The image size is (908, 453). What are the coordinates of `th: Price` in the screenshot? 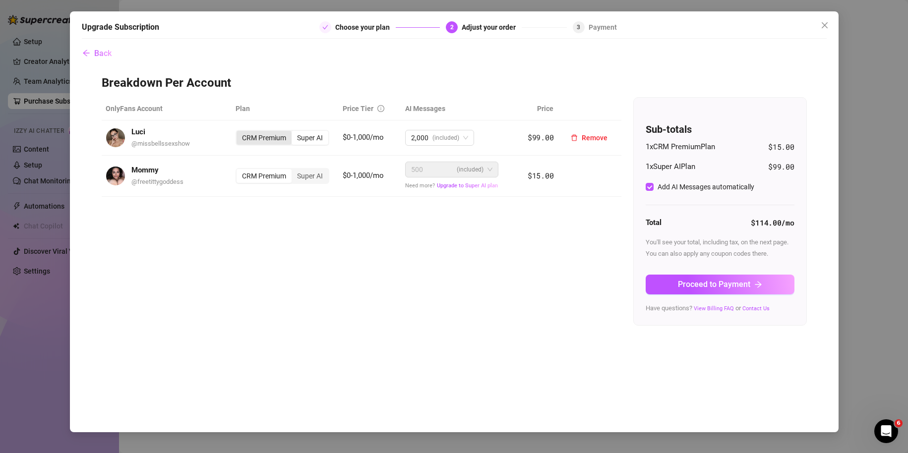 It's located at (531, 109).